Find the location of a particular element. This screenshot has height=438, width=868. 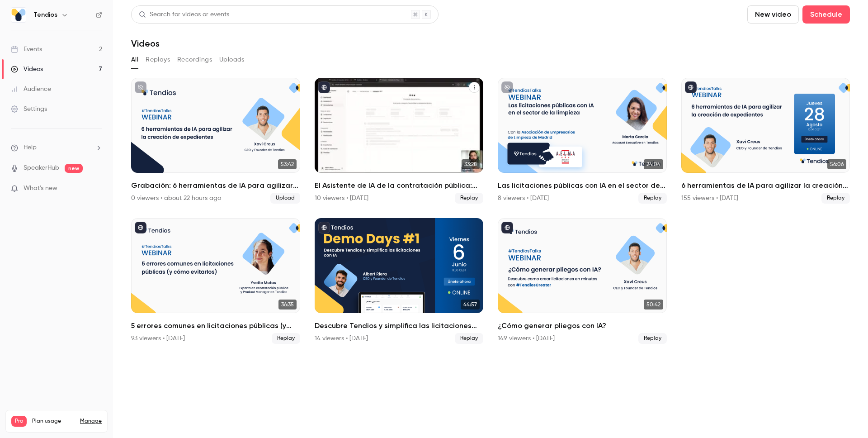

ul: Videos is located at coordinates (491, 211).